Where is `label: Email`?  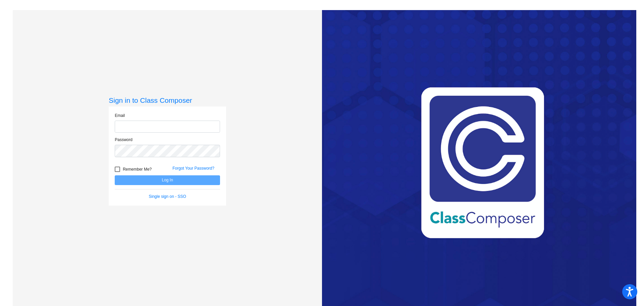
label: Email is located at coordinates (120, 115).